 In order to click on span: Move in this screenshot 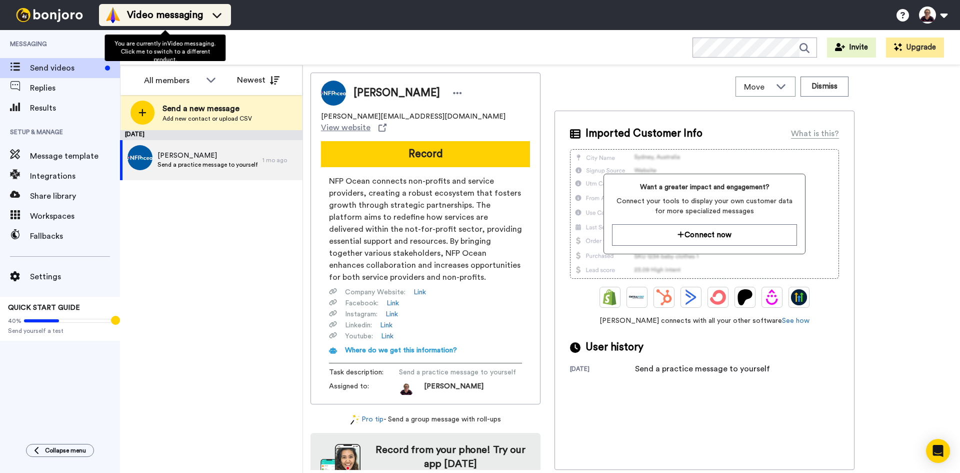, I will do `click(758, 87)`.